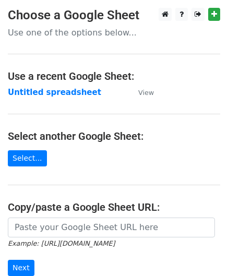 Image resolution: width=228 pixels, height=276 pixels. Describe the element at coordinates (27, 158) in the screenshot. I see `a: Select...` at that location.